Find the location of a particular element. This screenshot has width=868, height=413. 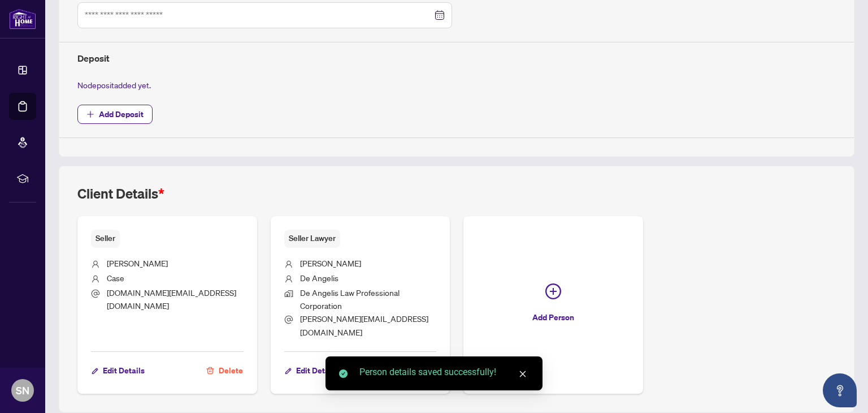

span: Add Person is located at coordinates (553, 318).